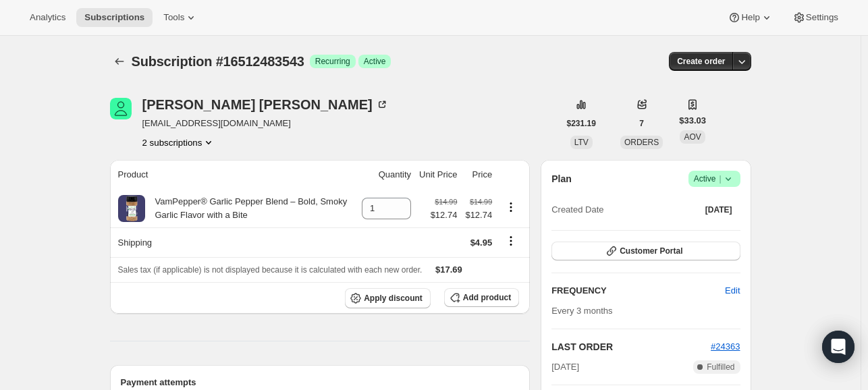 This screenshot has width=868, height=390. What do you see at coordinates (815, 17) in the screenshot?
I see `button: Settings` at bounding box center [815, 17].